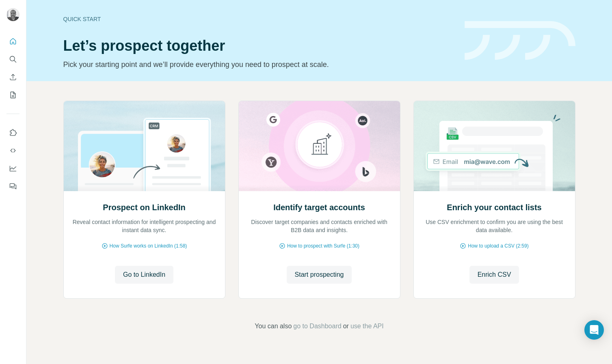 The image size is (612, 364). Describe the element at coordinates (323, 246) in the screenshot. I see `span: How to prospect with Surfe (1:30)` at that location.